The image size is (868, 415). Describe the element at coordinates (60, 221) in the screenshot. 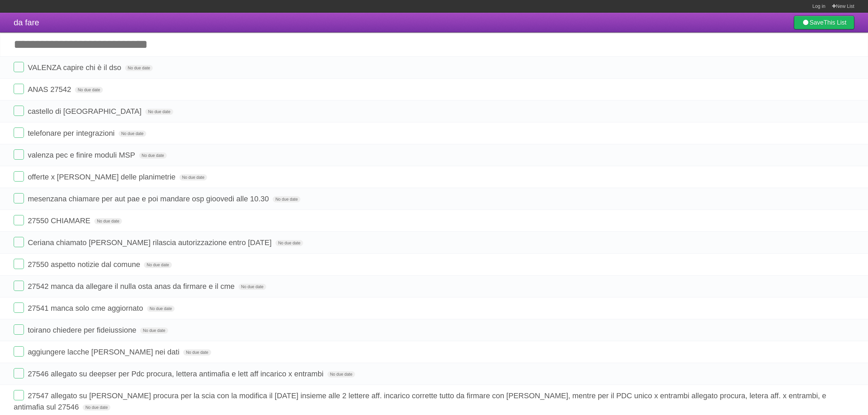

I see `span: 27550 CHIAMARE` at that location.